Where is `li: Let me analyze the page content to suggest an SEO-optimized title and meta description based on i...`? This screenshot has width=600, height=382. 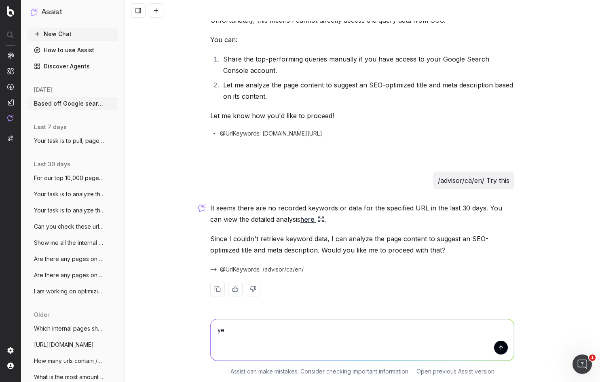 li: Let me analyze the page content to suggest an SEO-optimized title and meta description based on i... is located at coordinates (368, 91).